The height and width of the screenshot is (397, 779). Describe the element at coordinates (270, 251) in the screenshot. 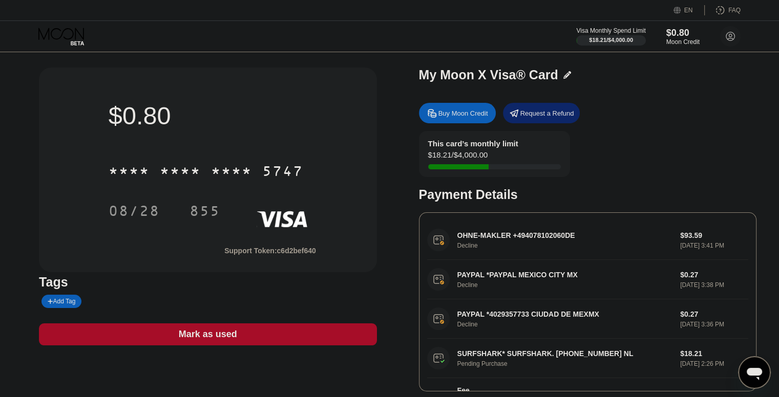

I see `div: Support Token: c6d2bef640` at that location.